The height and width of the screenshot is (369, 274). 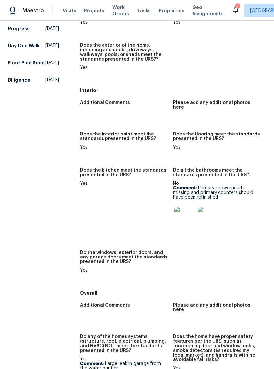 What do you see at coordinates (124, 136) in the screenshot?
I see `h5: Does the interior paint meet the standards presented in the URS?` at bounding box center [124, 136].